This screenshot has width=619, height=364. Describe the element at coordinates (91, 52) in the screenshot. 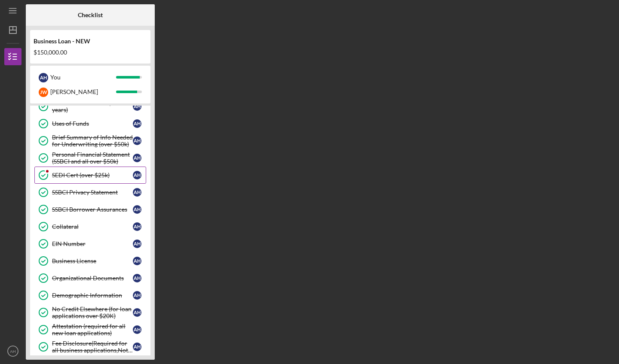

I see `div: $150,000.00` at that location.